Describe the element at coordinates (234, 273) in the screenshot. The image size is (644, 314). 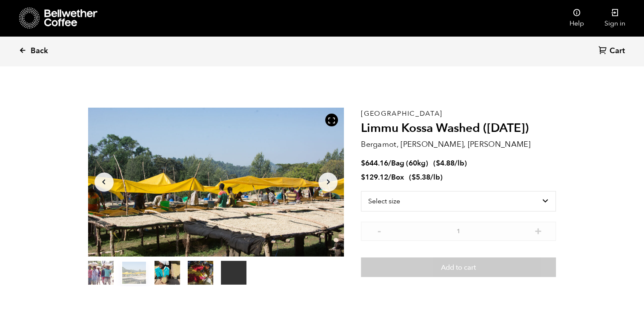
I see `video: Your browser does not support the video tag.` at that location.